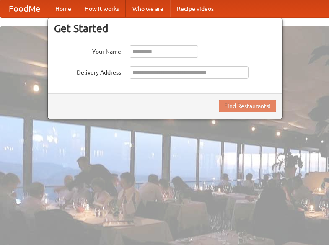  Describe the element at coordinates (63, 9) in the screenshot. I see `a: Home` at that location.